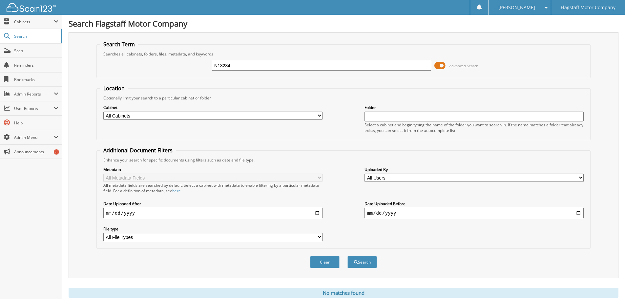 Image resolution: width=625 pixels, height=299 pixels. What do you see at coordinates (213, 107) in the screenshot?
I see `label: Cabinet` at bounding box center [213, 107].